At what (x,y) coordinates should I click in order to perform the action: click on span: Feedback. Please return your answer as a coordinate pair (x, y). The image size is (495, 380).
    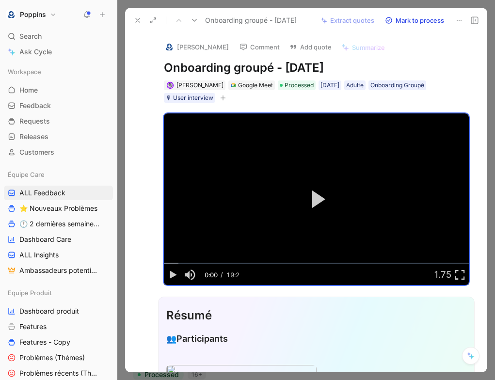
    Looking at the image, I should click on (35, 106).